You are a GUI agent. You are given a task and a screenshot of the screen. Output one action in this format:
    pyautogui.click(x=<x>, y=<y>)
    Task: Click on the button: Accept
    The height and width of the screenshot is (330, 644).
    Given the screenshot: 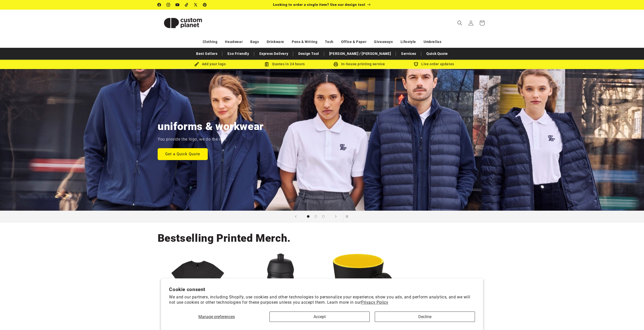 What is the action you would take?
    pyautogui.click(x=320, y=316)
    